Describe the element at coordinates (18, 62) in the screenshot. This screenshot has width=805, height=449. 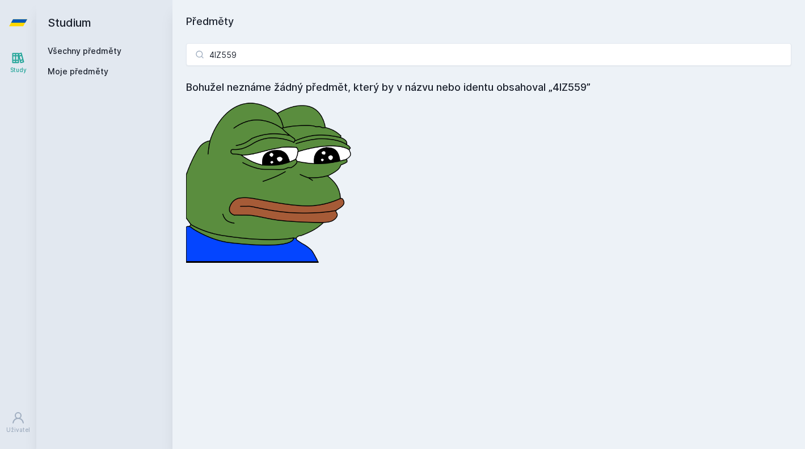
I see `a: Study` at that location.